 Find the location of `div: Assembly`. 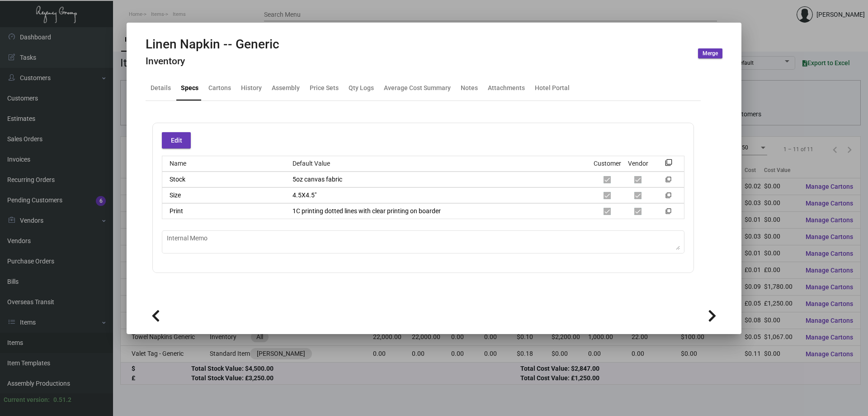

div: Assembly is located at coordinates (286, 88).